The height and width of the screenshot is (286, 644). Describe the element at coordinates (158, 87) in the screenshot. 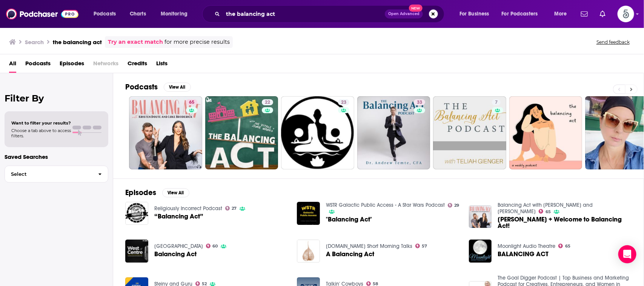

I see `a: PodcastsView All` at that location.